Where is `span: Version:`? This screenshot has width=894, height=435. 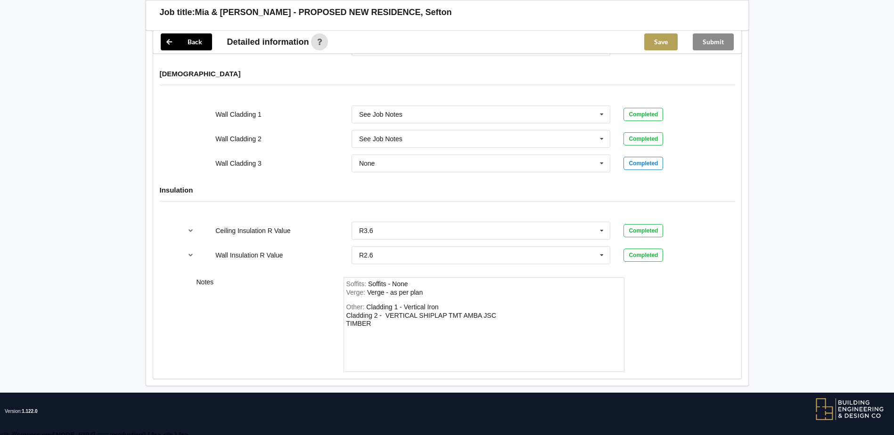
span: Version: is located at coordinates (21, 412).